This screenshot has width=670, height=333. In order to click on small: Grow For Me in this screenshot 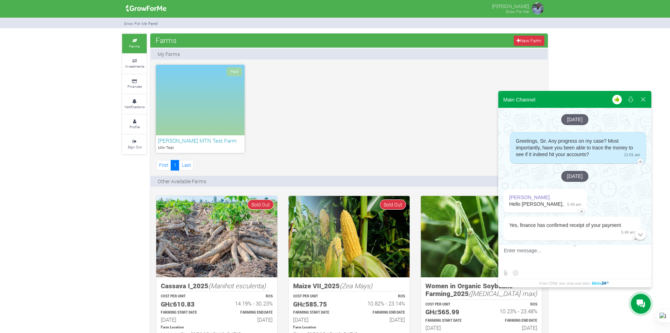, I will do `click(518, 11)`.